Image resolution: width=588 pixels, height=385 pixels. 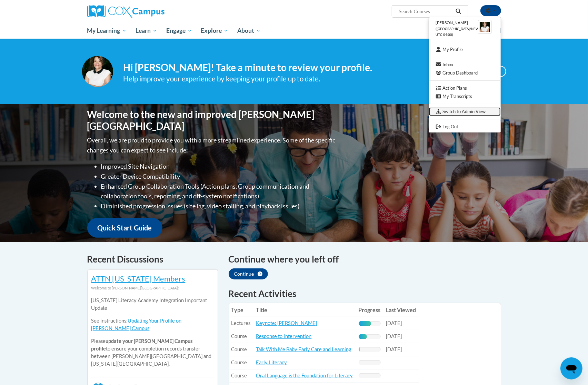 What do you see at coordinates (365, 293) in the screenshot?
I see `h1: Recent Activities` at bounding box center [365, 293].